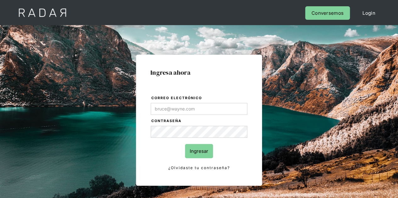  What do you see at coordinates (199, 151) in the screenshot?
I see `input: Ingresar` at bounding box center [199, 151].